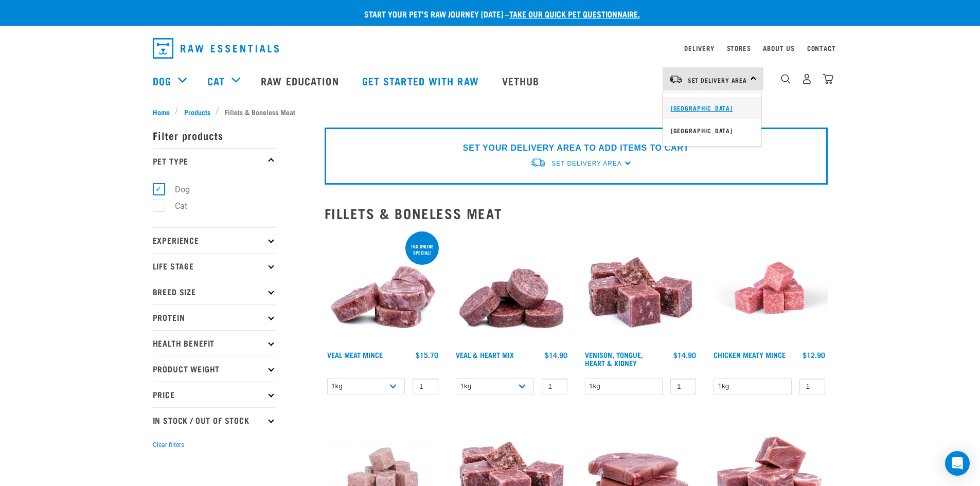  Describe the element at coordinates (197, 111) in the screenshot. I see `span: Products` at that location.